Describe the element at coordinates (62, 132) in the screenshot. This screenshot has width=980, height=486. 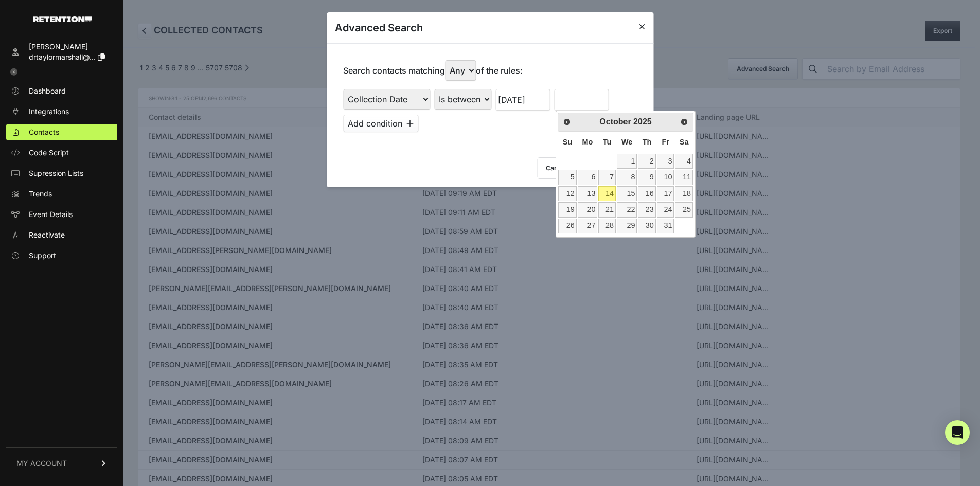
I see `a: Contacts` at that location.